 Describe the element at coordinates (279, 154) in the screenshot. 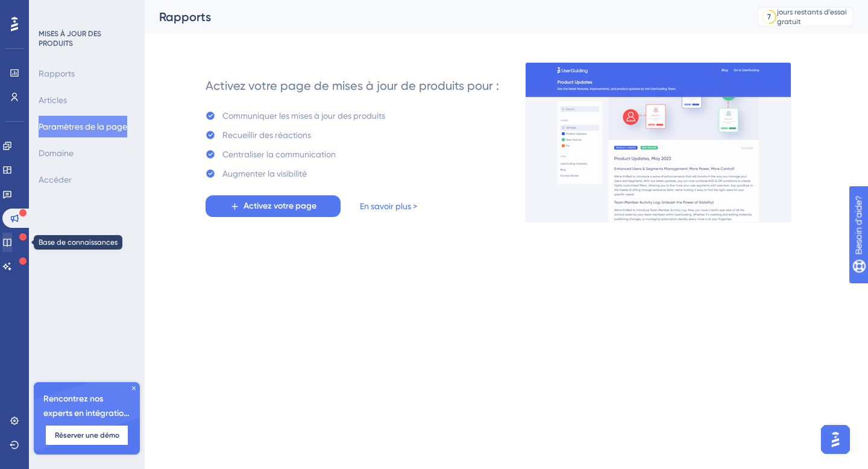

I see `font: Centraliser la communication` at that location.